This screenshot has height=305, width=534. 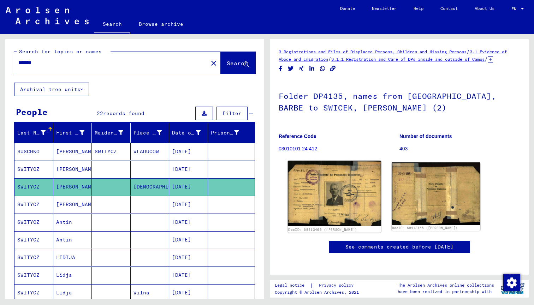 I want to click on img: yv_logo.png, so click(x=512, y=288).